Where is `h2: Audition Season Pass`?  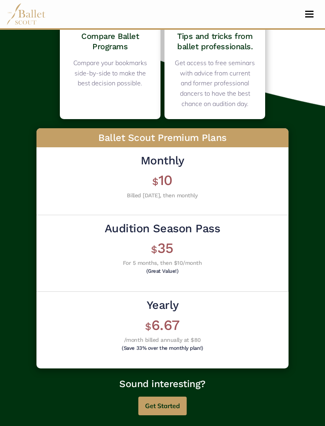 h2: Audition Season Pass is located at coordinates (162, 228).